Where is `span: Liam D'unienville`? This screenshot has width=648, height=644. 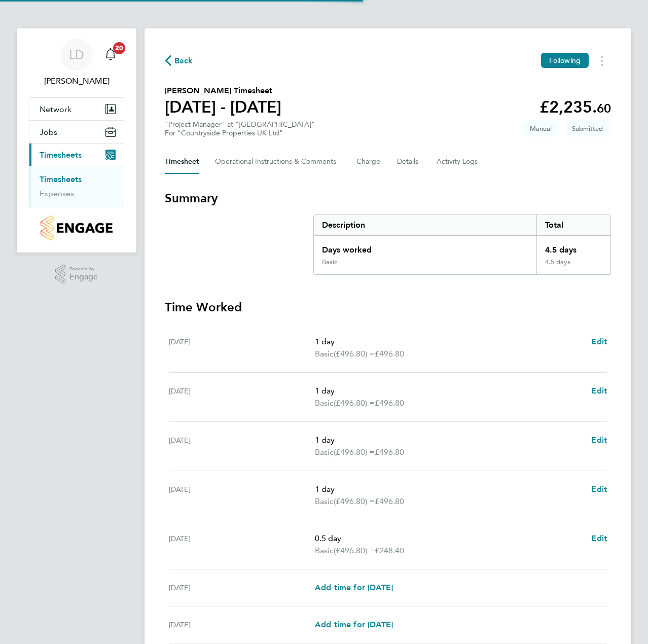 span: Liam D'unienville is located at coordinates (76, 81).